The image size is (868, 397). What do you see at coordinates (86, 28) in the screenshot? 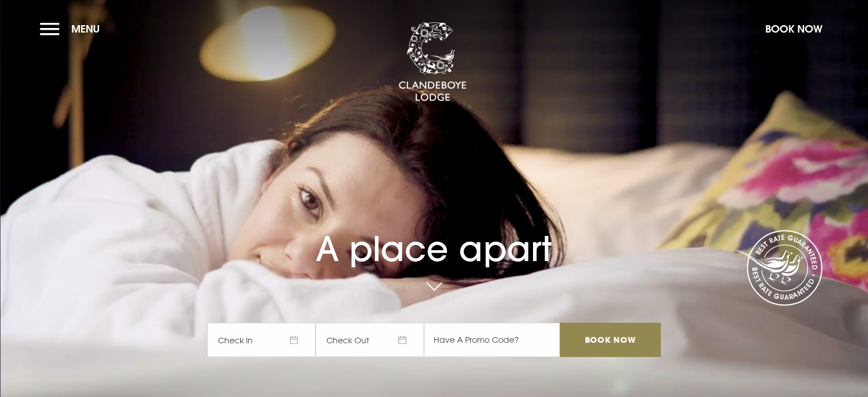
I see `span: Menu` at bounding box center [86, 28].